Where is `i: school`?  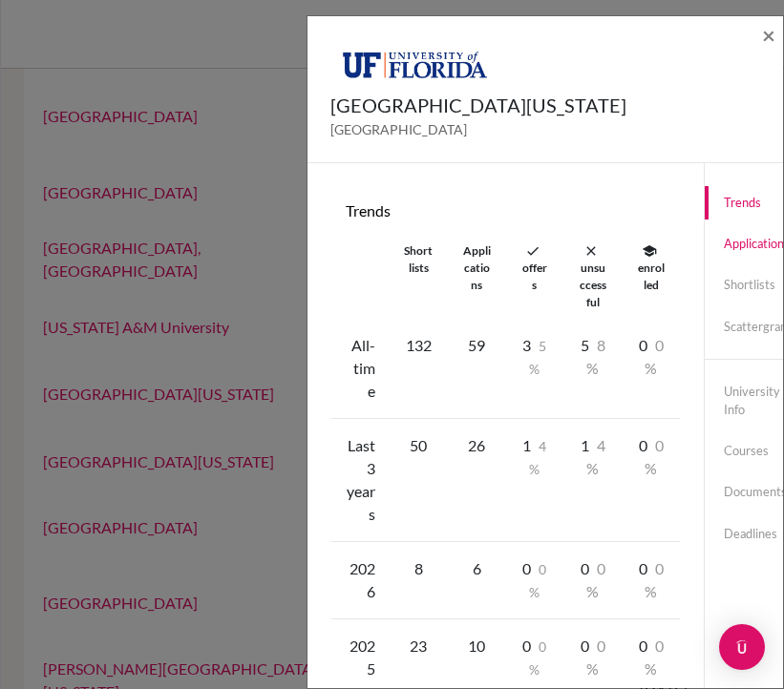 i: school is located at coordinates (650, 251).